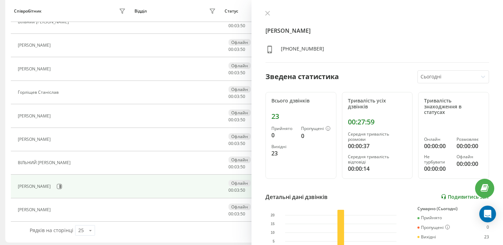  What do you see at coordinates (377, 137) in the screenshot?
I see `div: Середня тривалість розмови` at bounding box center [377, 137].